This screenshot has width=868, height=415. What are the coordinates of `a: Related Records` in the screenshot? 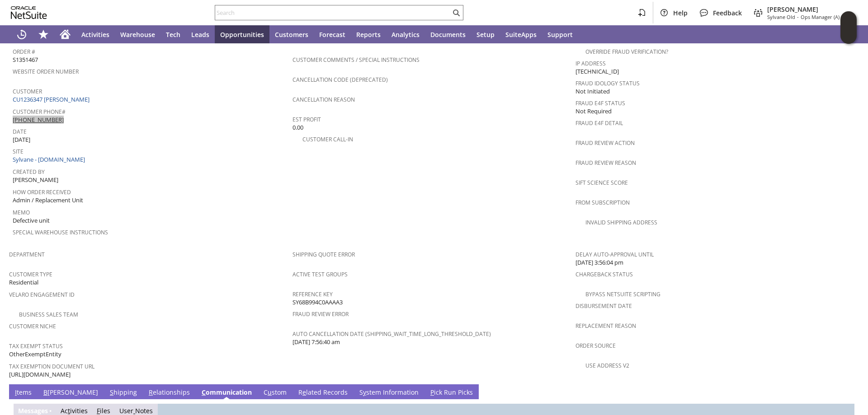 It's located at (323, 393).